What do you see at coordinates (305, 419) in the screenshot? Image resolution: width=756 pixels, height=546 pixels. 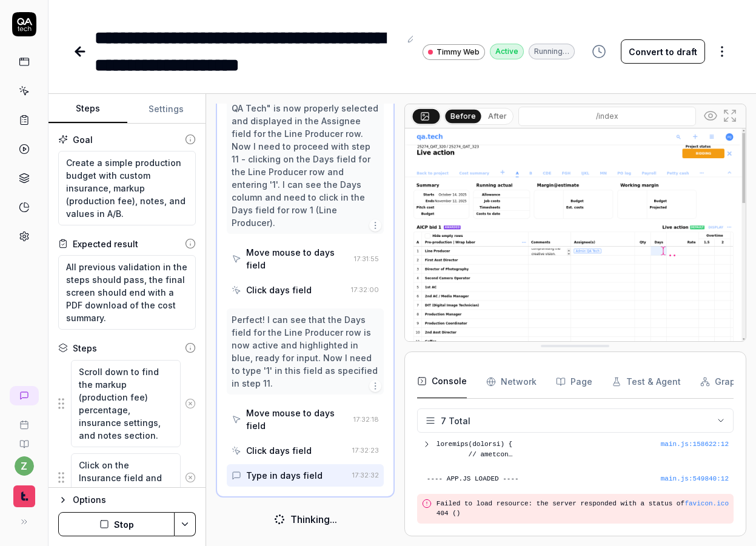 I see `button: Move mouse to days field17:32:18` at bounding box center [305, 419].